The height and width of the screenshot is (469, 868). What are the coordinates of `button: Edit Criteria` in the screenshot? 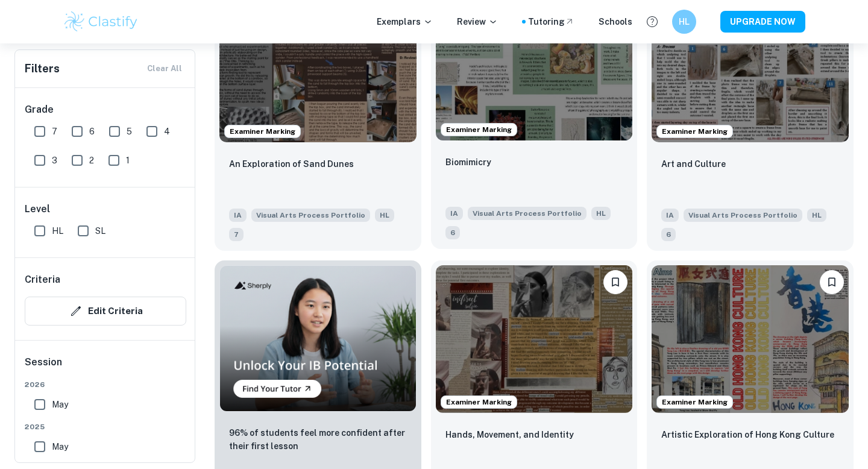 It's located at (106, 311).